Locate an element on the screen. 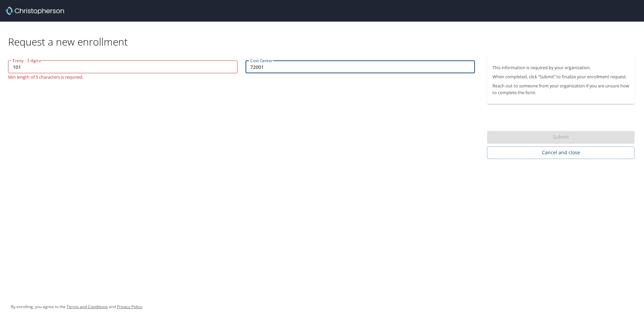 The width and height of the screenshot is (644, 322). p: This information is required by your organization. is located at coordinates (561, 67).